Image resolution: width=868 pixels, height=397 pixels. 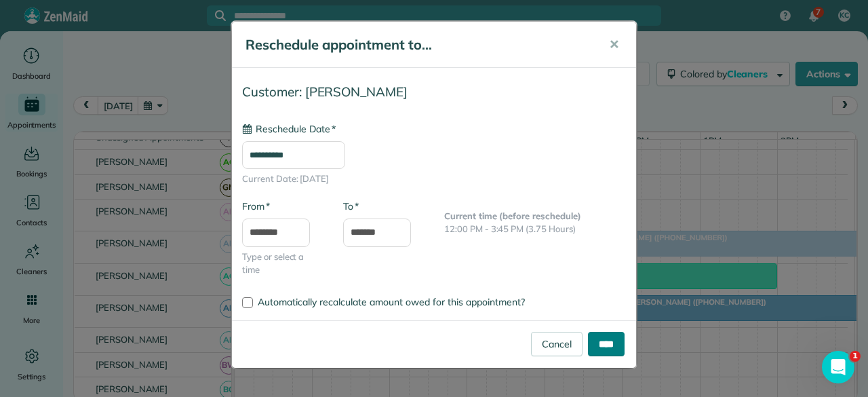 I want to click on b: Current time (before reschedule), so click(x=513, y=216).